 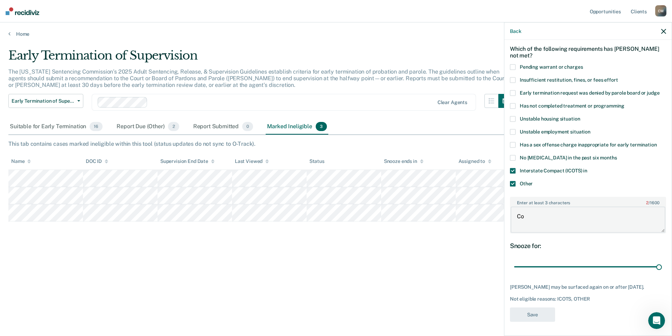 I want to click on span: Unstable housing situation, so click(x=550, y=118).